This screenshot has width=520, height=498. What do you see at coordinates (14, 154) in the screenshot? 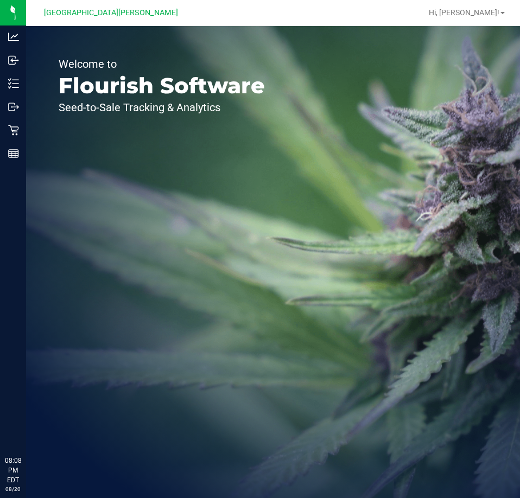
I see `inline-svg: Reports` at bounding box center [14, 154].